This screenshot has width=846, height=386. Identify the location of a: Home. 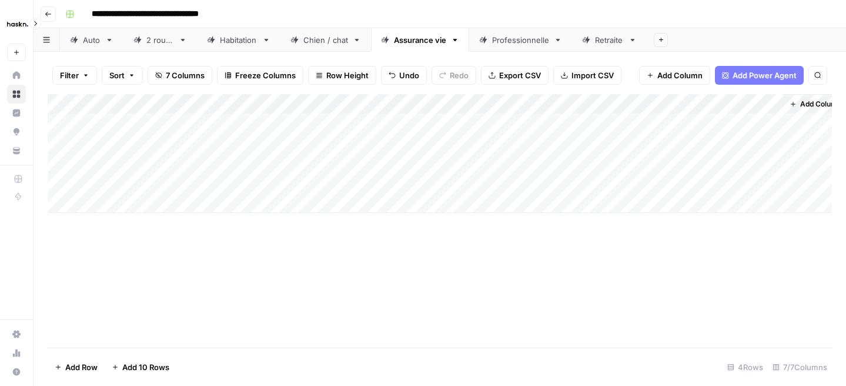
(16, 75).